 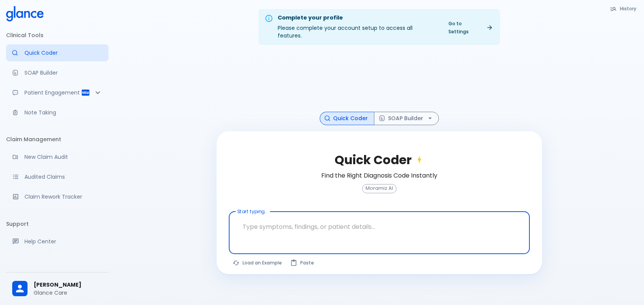 What do you see at coordinates (470, 28) in the screenshot?
I see `a: Go to Settings` at bounding box center [470, 28].